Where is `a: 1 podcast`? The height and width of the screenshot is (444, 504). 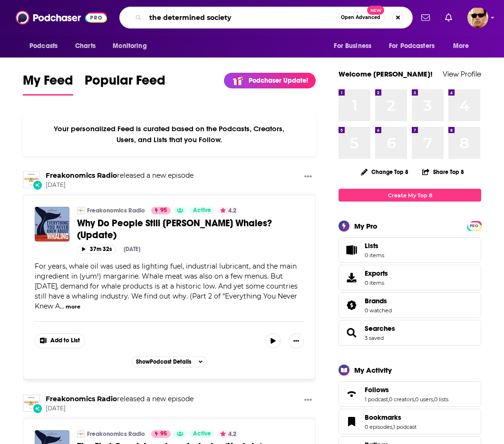
a: 1 podcast is located at coordinates (405, 426).